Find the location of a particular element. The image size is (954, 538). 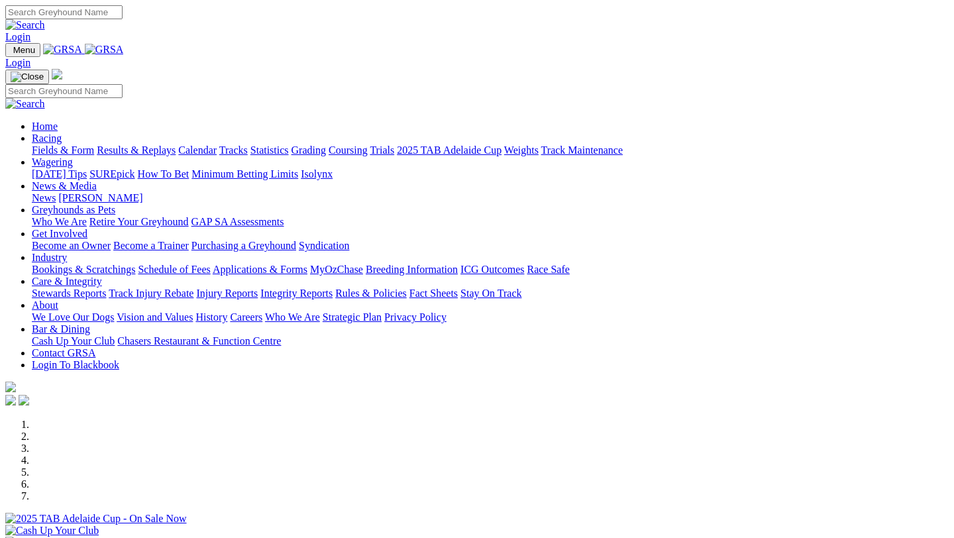

a: Coursing is located at coordinates (348, 150).